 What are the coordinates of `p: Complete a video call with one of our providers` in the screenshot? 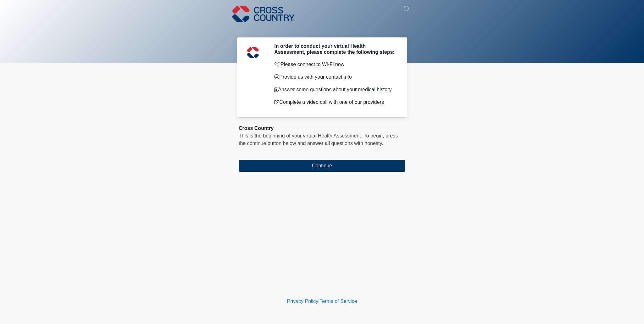 It's located at (335, 102).